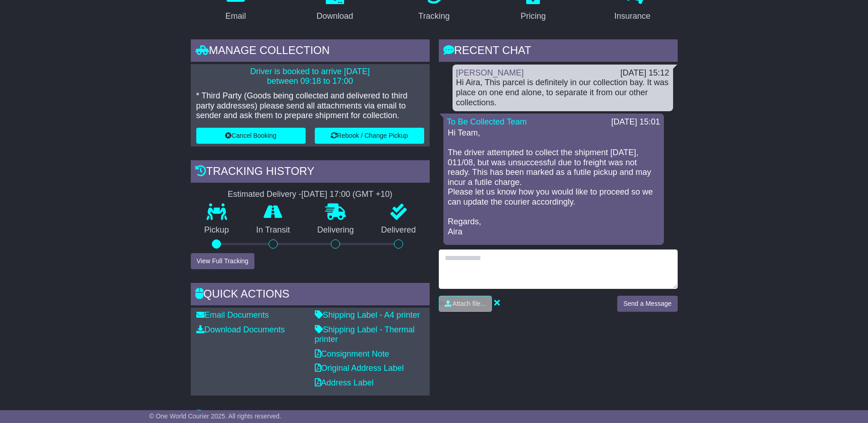  Describe the element at coordinates (434, 16) in the screenshot. I see `div: Tracking` at that location.